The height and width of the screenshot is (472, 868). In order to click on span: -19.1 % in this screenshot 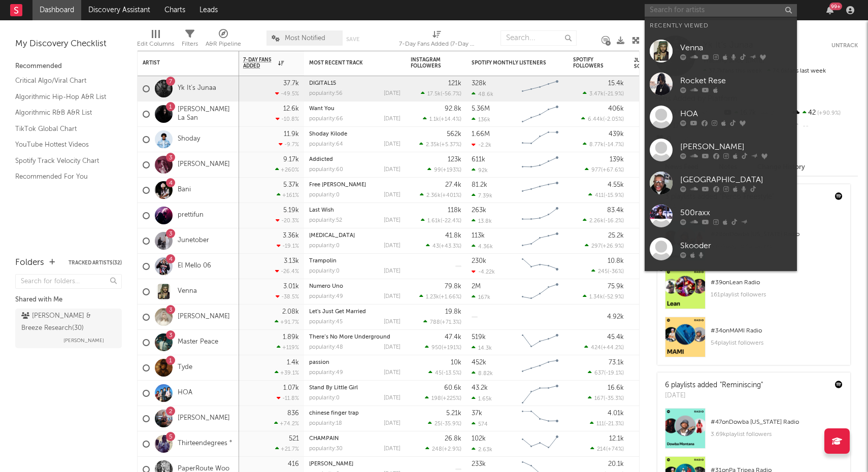, I will do `click(614, 373)`.